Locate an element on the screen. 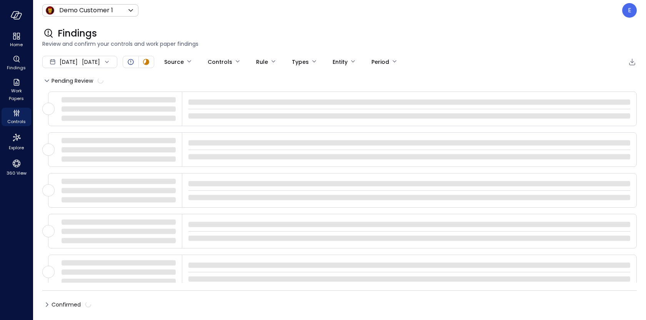 This screenshot has width=646, height=320. span: Pending Review is located at coordinates (77, 81).